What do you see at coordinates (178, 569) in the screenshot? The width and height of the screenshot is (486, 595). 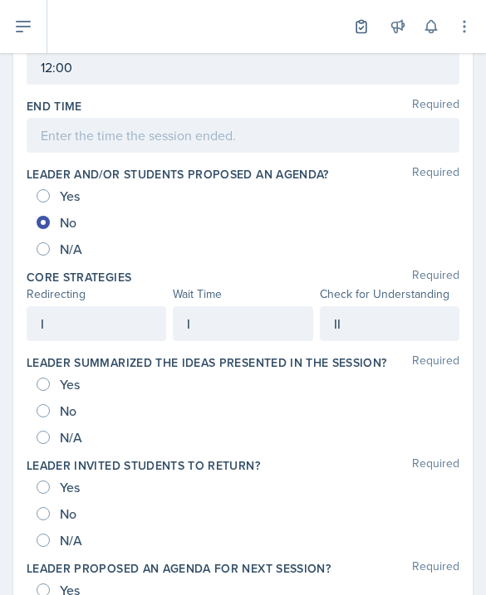 I see `label: Leader proposed an agenda for next session?` at bounding box center [178, 569].